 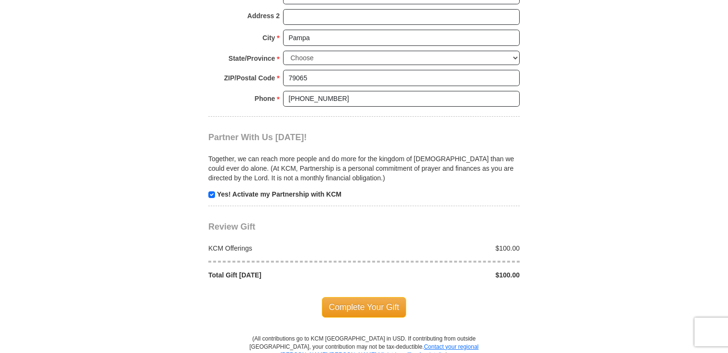 I want to click on strong: Yes! Activate my Partnership with KCM, so click(x=279, y=194).